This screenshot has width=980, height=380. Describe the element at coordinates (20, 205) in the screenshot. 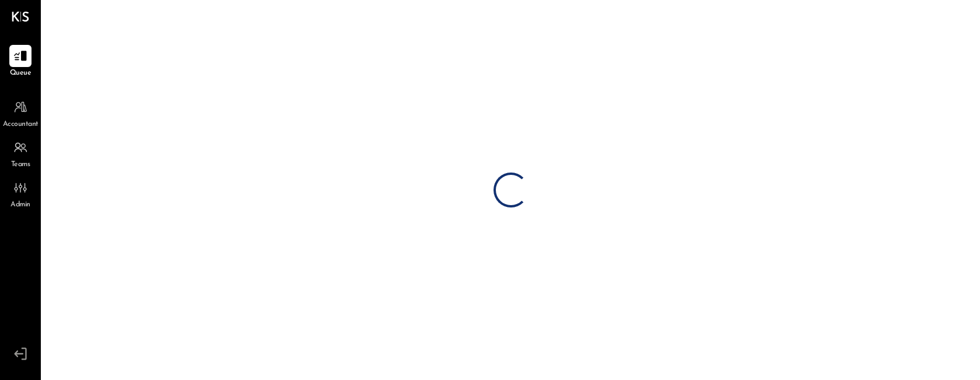

I see `span: Admin` at that location.